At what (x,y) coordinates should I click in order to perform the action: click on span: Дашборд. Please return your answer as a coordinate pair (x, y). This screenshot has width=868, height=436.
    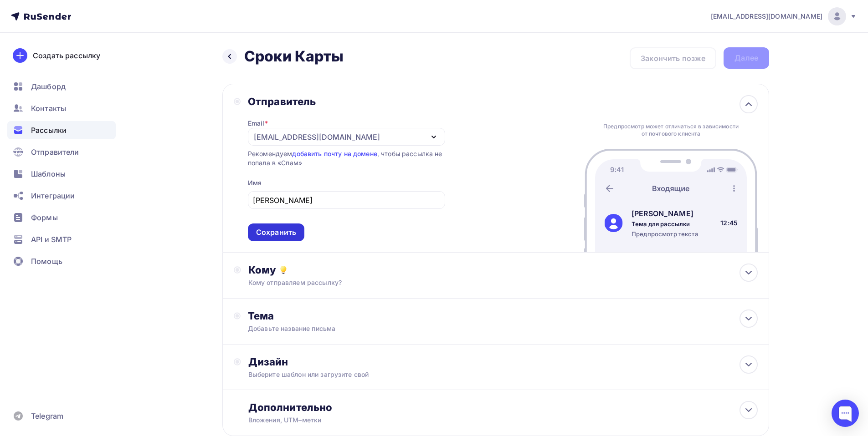
    Looking at the image, I should click on (48, 86).